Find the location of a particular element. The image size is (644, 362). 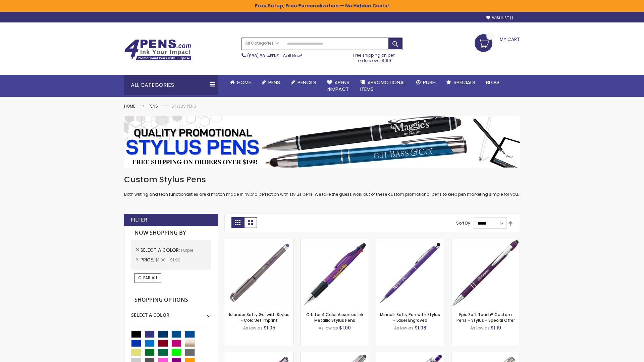

a: Rush is located at coordinates (426, 82).